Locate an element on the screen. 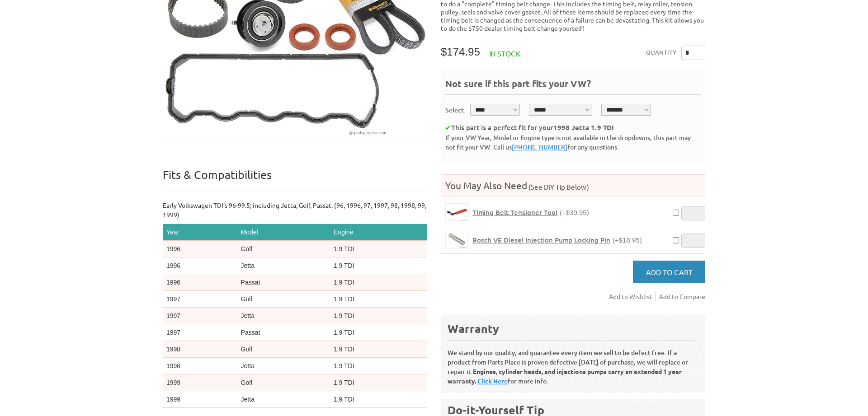 The width and height of the screenshot is (868, 416). p: Fits & Compatibilities is located at coordinates (295, 179).